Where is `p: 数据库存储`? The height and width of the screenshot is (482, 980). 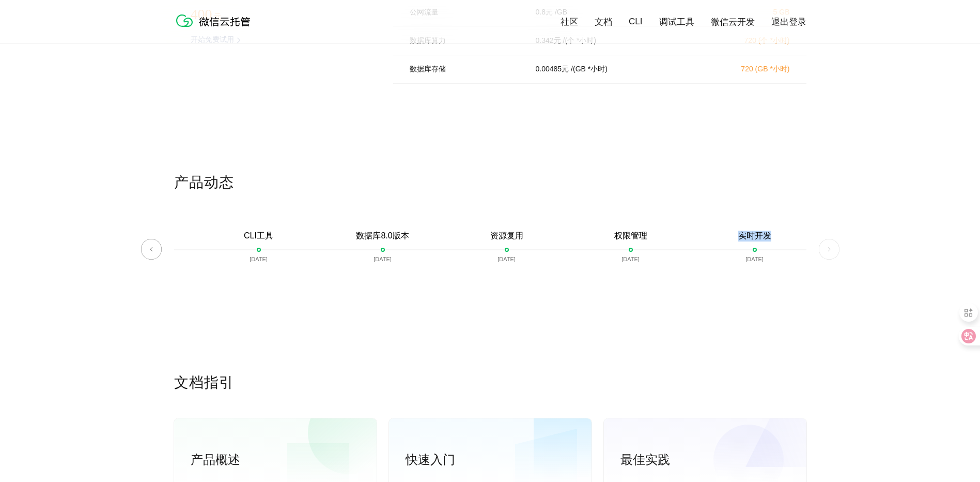 p: 数据库存储 is located at coordinates (466, 69).